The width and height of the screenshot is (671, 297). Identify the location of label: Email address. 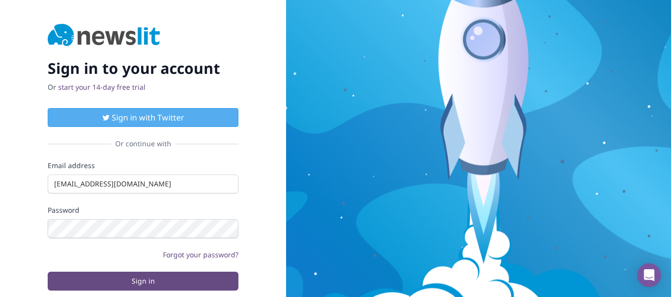
(143, 166).